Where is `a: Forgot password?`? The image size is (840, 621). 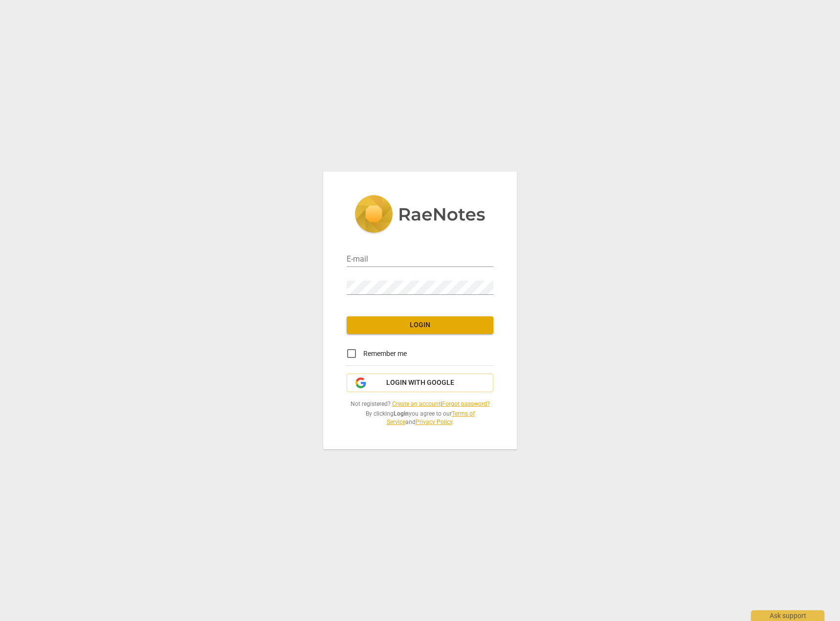 a: Forgot password? is located at coordinates (466, 404).